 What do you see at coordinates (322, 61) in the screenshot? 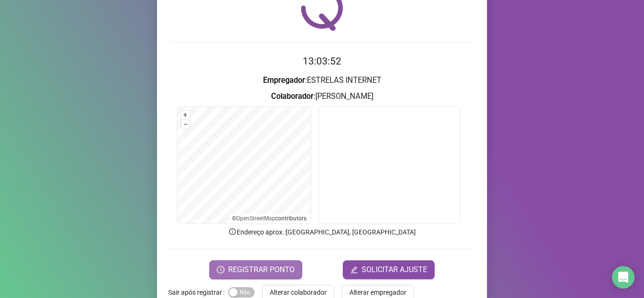
I see `time: 13:03:52` at bounding box center [322, 61].